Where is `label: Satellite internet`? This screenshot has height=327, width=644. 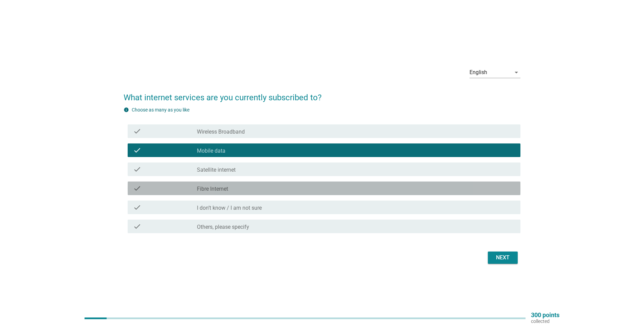 label: Satellite internet is located at coordinates (216, 170).